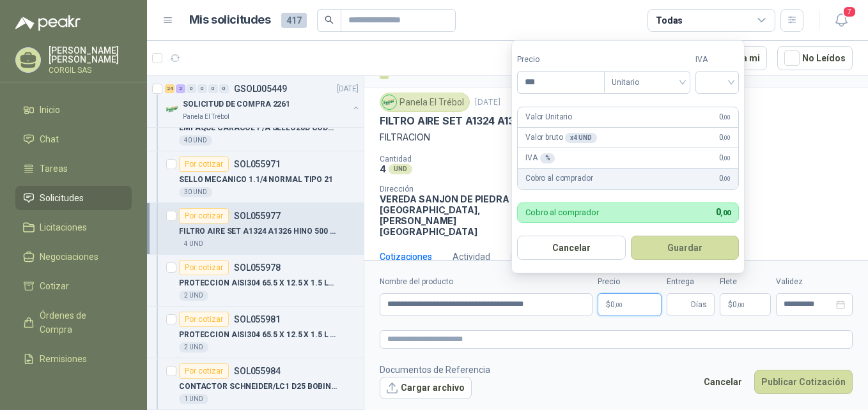 Image resolution: width=868 pixels, height=410 pixels. I want to click on div: 24, so click(169, 88).